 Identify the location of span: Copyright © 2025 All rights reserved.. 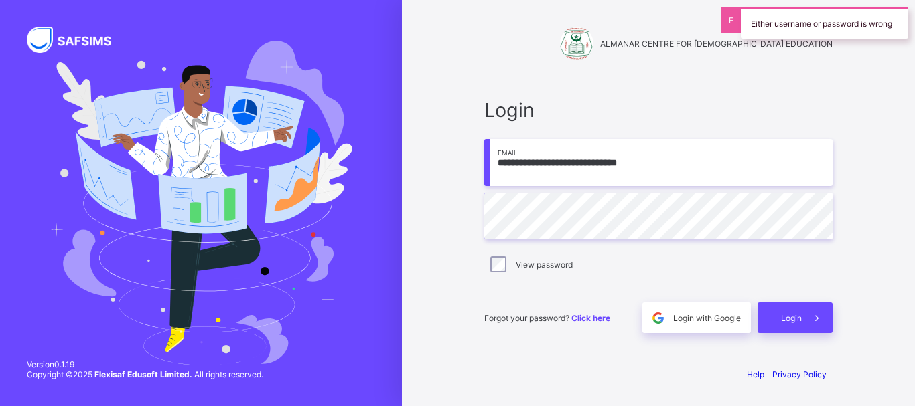
(145, 374).